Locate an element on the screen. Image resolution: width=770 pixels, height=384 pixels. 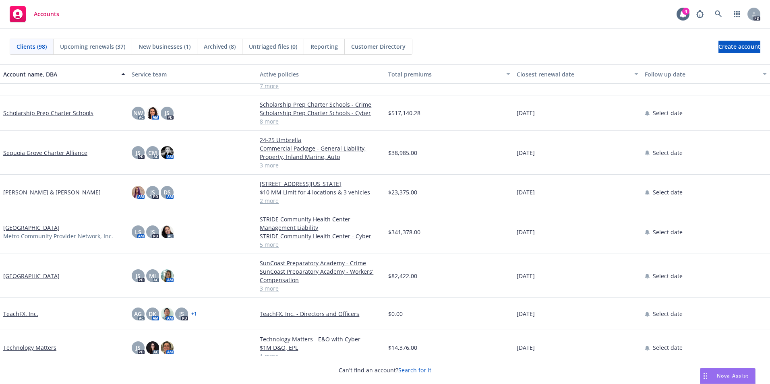
span: Customer Directory is located at coordinates (378, 46).